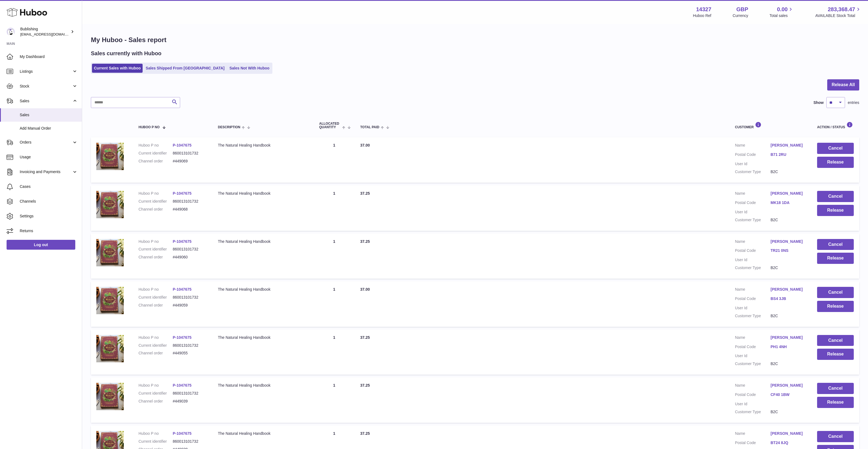 This screenshot has height=449, width=868. Describe the element at coordinates (741, 15) in the screenshot. I see `div: Currency` at that location.